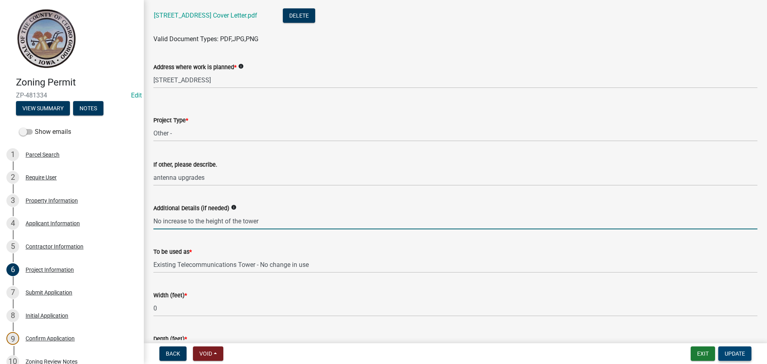 The width and height of the screenshot is (767, 364). What do you see at coordinates (50, 270) in the screenshot?
I see `div: Project Information` at bounding box center [50, 270].